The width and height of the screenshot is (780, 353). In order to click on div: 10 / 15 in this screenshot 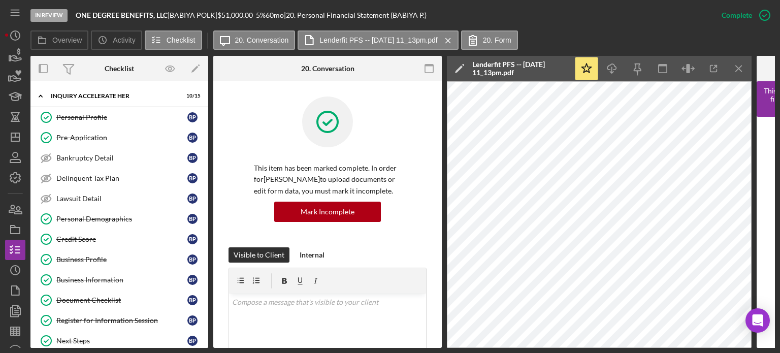, I will do `click(191, 96)`.